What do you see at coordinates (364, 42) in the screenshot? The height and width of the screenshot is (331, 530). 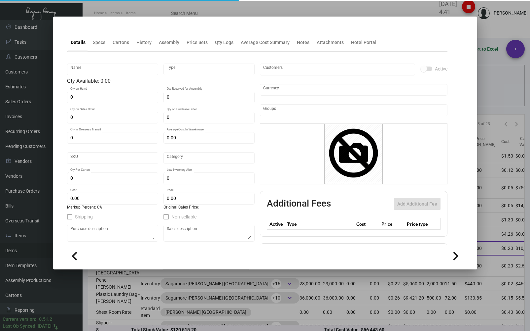 I see `div: Hotel Portal` at bounding box center [364, 42].